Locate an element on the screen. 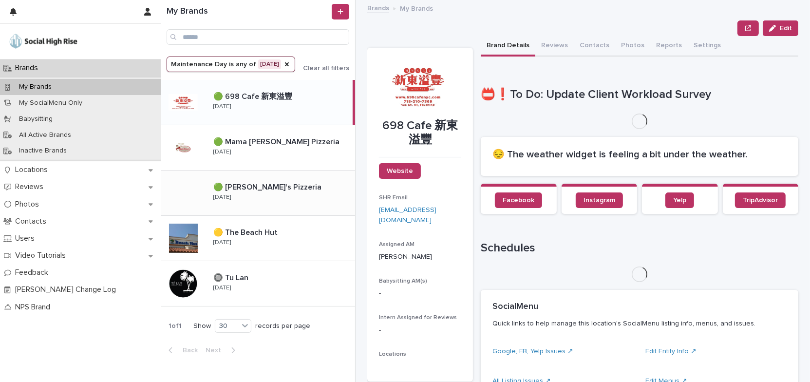 The image size is (810, 382). p: 698 Cafe 新東溢豐 is located at coordinates (420, 133).